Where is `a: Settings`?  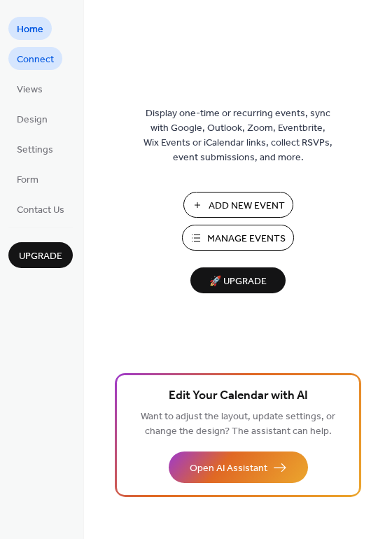
a: Settings is located at coordinates (35, 148).